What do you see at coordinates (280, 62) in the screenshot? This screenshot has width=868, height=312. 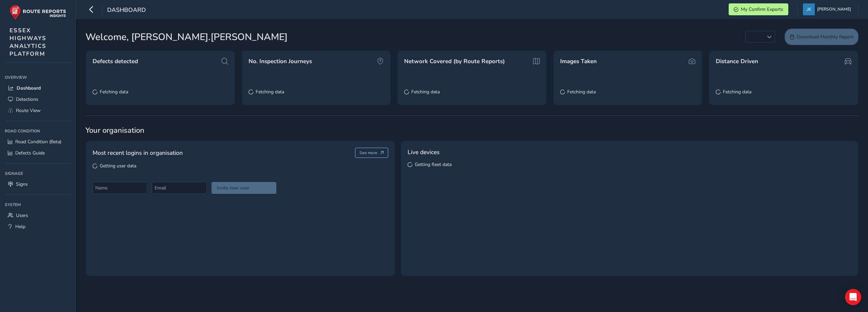 I see `span: No. Inspection Journeys` at bounding box center [280, 62].